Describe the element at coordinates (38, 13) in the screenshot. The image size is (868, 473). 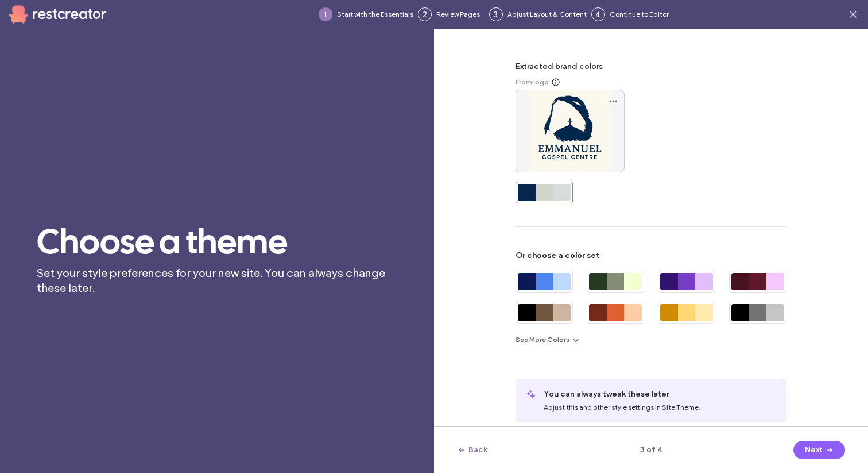
I see `span: Help` at that location.